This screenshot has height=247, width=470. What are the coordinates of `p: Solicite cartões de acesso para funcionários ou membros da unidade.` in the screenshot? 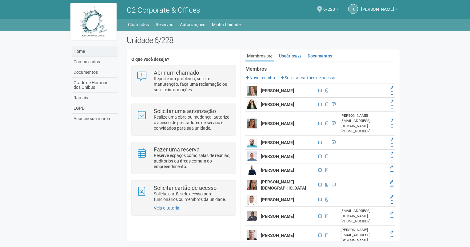 It's located at (192, 197).